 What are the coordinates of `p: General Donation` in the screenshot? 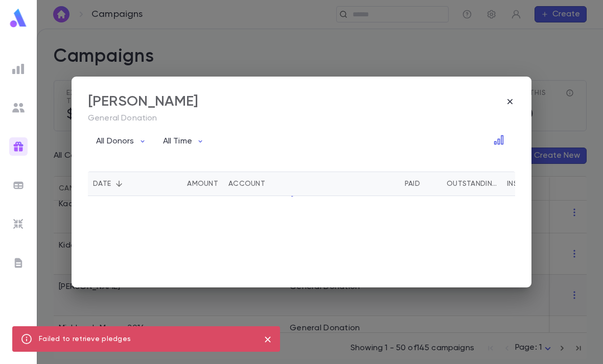 It's located at (302, 119).